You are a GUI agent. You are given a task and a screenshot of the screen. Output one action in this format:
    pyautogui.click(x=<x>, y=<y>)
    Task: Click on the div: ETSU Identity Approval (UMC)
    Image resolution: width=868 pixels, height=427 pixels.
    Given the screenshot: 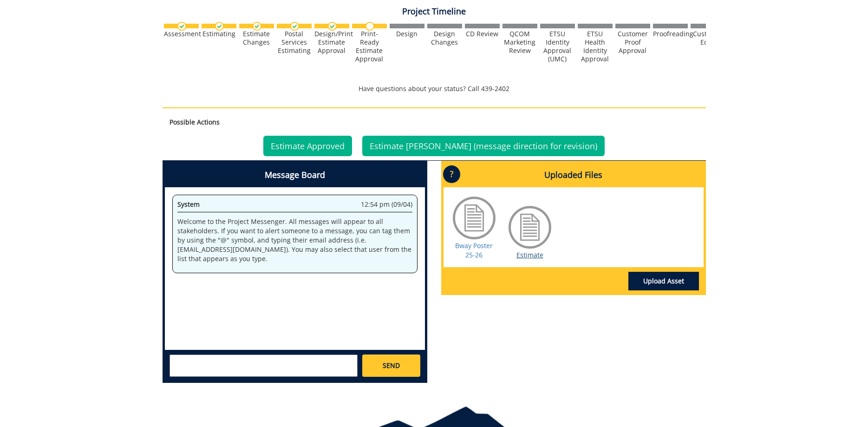 What is the action you would take?
    pyautogui.click(x=557, y=47)
    